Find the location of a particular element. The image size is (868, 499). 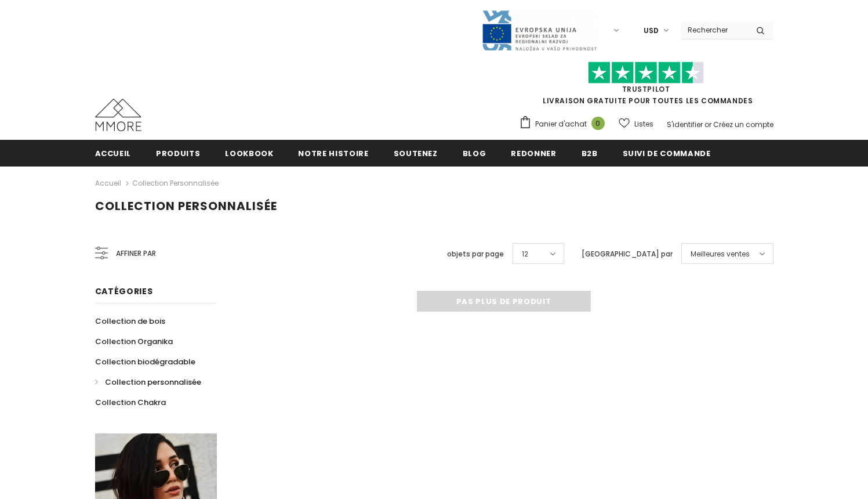

a: Listes is located at coordinates (637, 124).